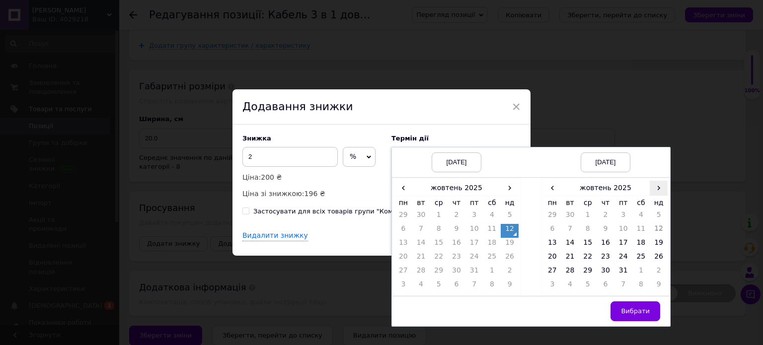  What do you see at coordinates (109, 51) in the screenshot?
I see `p: Если вы устали носить с собой несколько проводов для различных устройств, этот кабель станет ваши...` at bounding box center [109, 51].